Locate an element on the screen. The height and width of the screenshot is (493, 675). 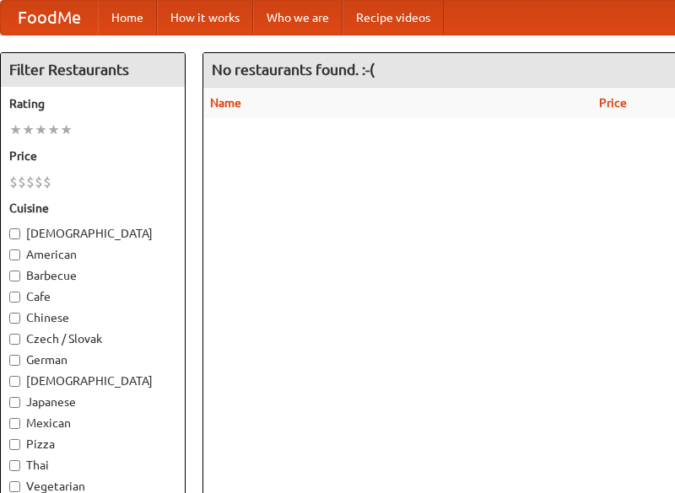
a: Home is located at coordinates (127, 18).